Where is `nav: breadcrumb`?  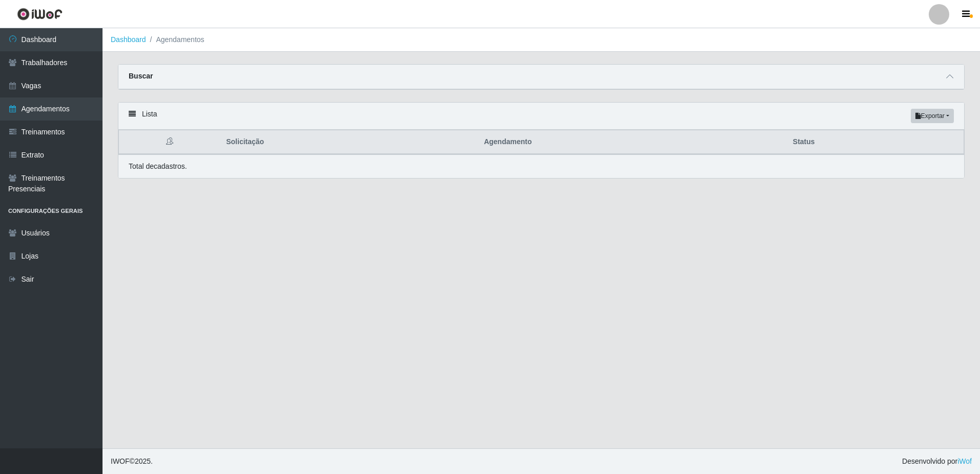
nav: breadcrumb is located at coordinates (541, 40).